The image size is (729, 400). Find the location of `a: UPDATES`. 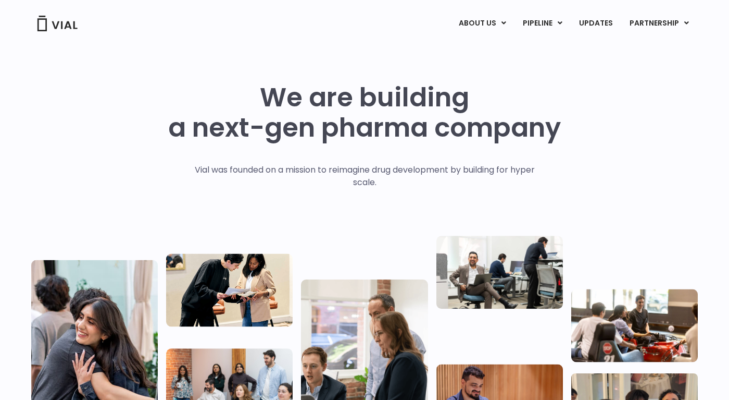

a: UPDATES is located at coordinates (596, 23).